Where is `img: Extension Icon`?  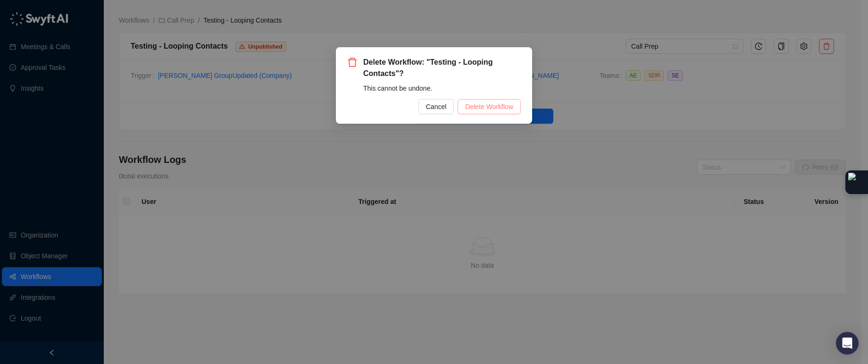
img: Extension Icon is located at coordinates (857, 182).